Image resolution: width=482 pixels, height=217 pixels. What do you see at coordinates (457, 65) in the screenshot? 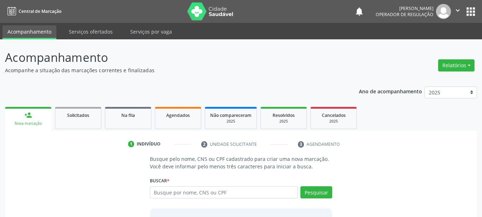
I see `button: Relatórios` at bounding box center [457, 65].